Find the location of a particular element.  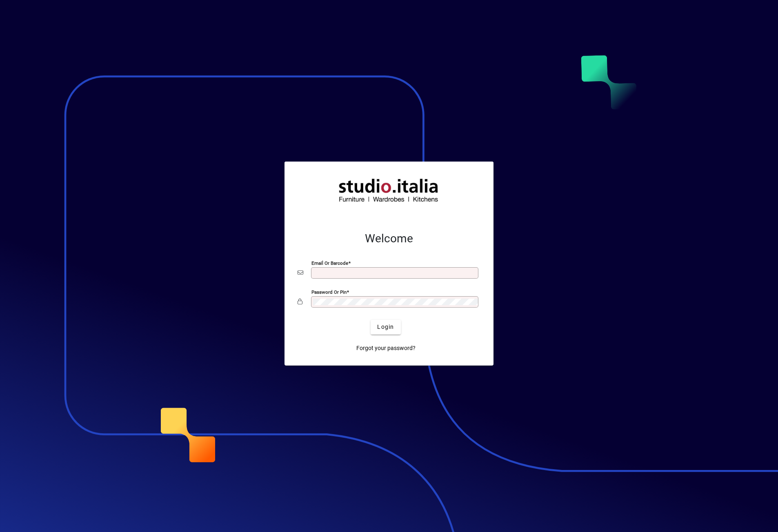

h2: Welcome is located at coordinates (389, 238).